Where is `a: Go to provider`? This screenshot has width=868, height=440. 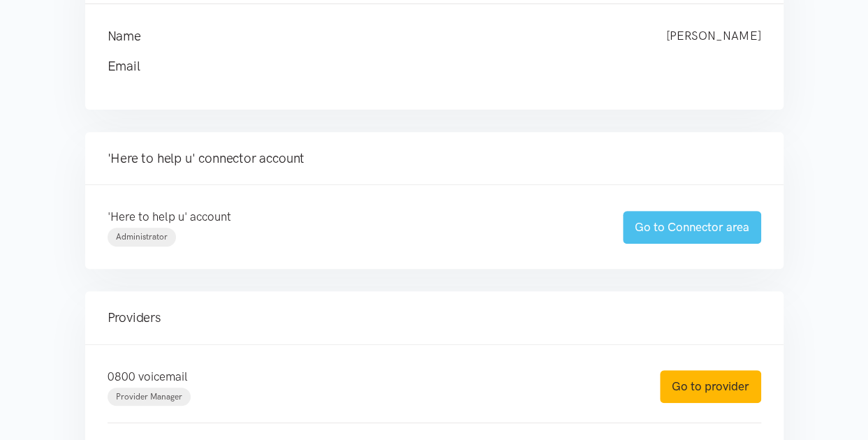
a: Go to provider is located at coordinates (710, 385).